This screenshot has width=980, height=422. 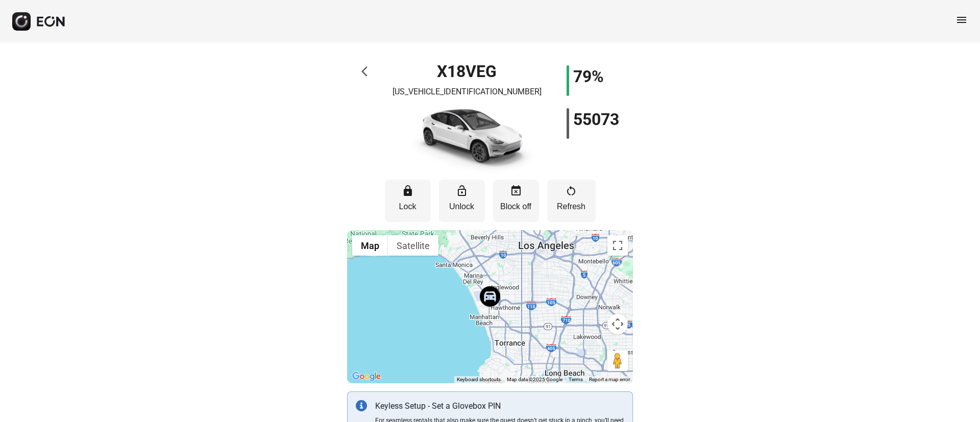 I want to click on img: car, so click(x=467, y=138).